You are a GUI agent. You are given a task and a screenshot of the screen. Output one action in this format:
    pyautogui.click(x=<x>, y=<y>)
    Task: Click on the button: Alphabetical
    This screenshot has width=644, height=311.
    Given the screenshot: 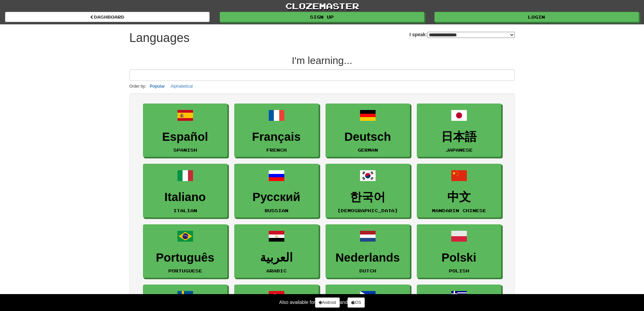 What is the action you would take?
    pyautogui.click(x=181, y=86)
    